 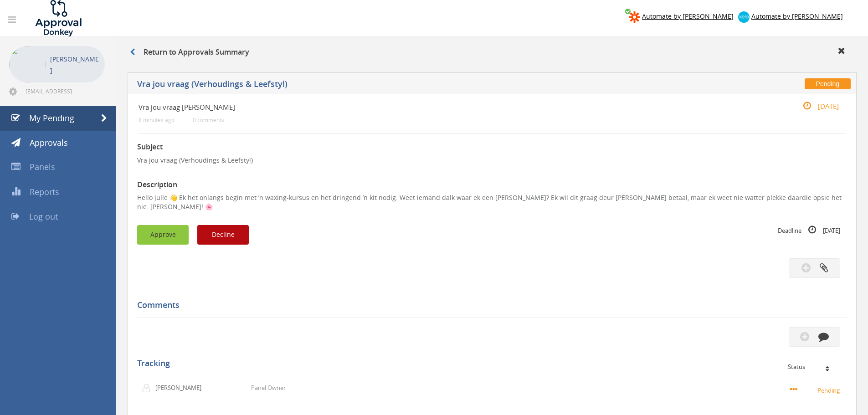 What do you see at coordinates (634, 17) in the screenshot?
I see `img: zapier-logomark.png` at bounding box center [634, 17].